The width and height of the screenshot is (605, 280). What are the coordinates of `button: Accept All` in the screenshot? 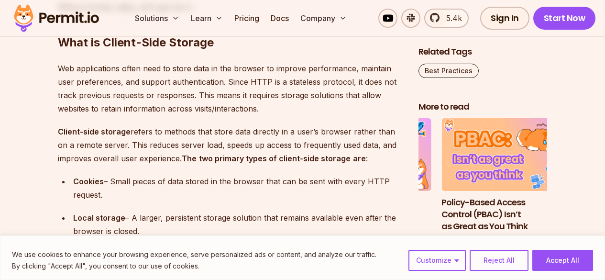 It's located at (562, 260).